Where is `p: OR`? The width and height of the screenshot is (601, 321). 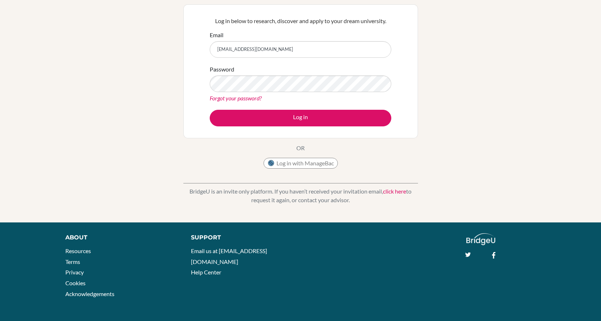
p: OR is located at coordinates (300, 148).